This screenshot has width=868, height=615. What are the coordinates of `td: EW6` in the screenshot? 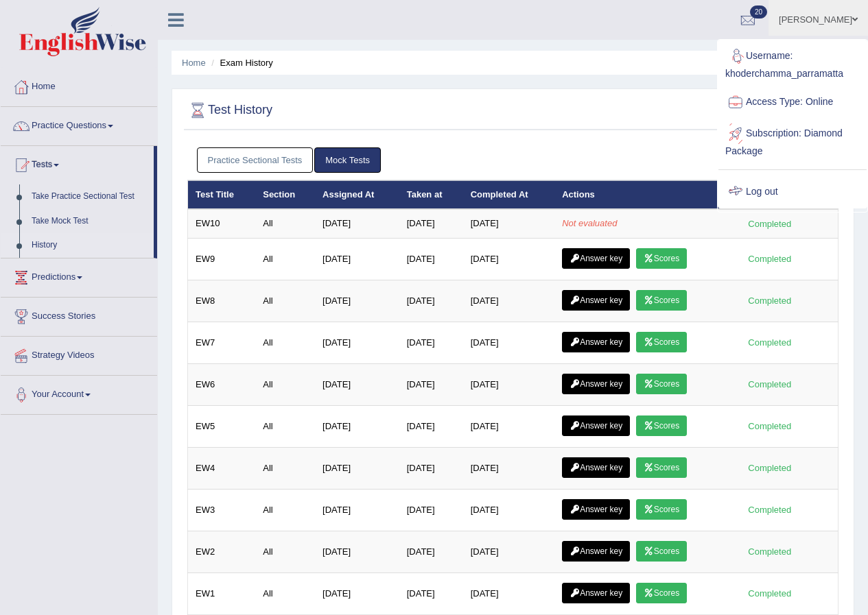 It's located at (221, 384).